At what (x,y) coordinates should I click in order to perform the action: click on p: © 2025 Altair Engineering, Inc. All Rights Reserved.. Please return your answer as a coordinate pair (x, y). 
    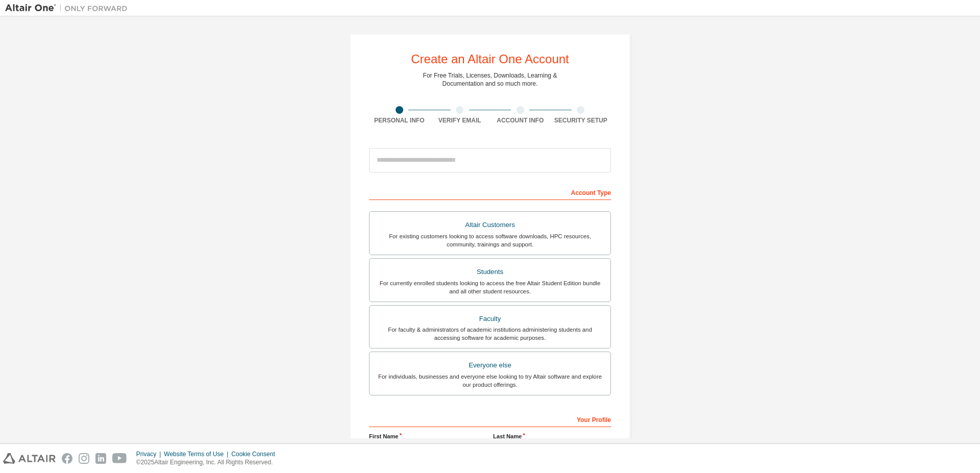
    Looking at the image, I should click on (209, 462).